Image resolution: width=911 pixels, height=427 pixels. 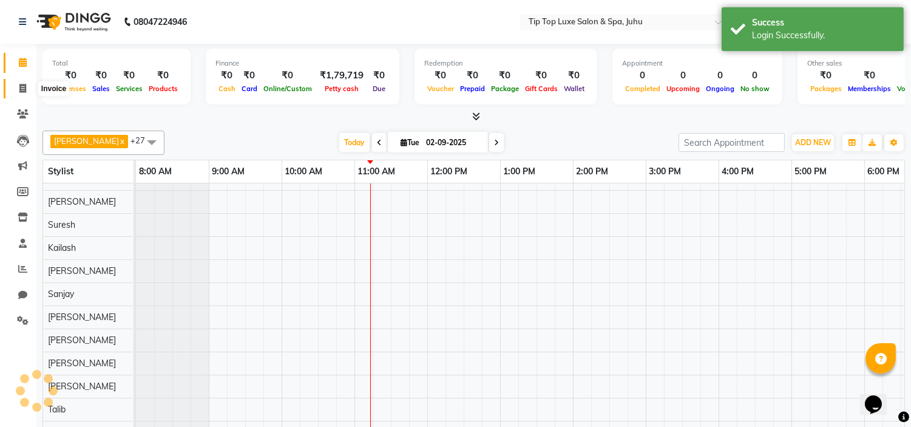 I want to click on div: ₹1,79,719, so click(x=342, y=75).